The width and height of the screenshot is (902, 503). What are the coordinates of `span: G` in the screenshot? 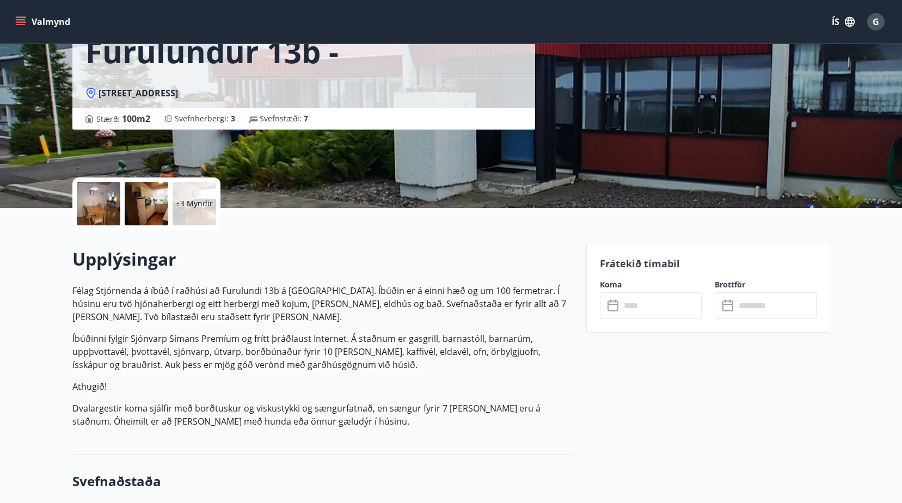 It's located at (876, 22).